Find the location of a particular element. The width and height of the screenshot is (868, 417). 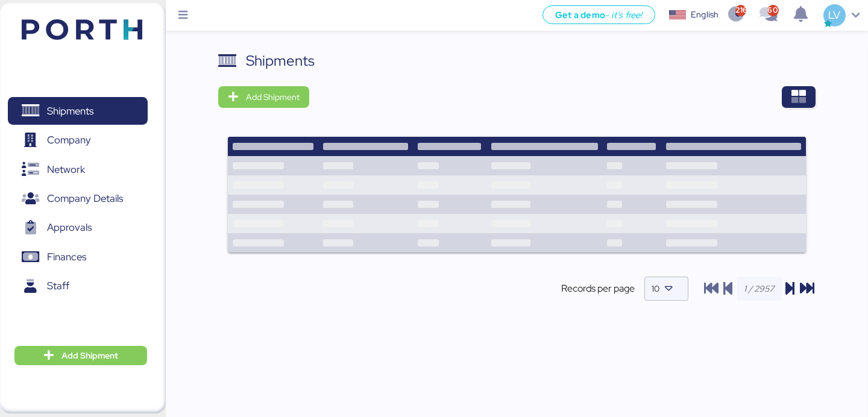

span: 10 is located at coordinates (655, 289).